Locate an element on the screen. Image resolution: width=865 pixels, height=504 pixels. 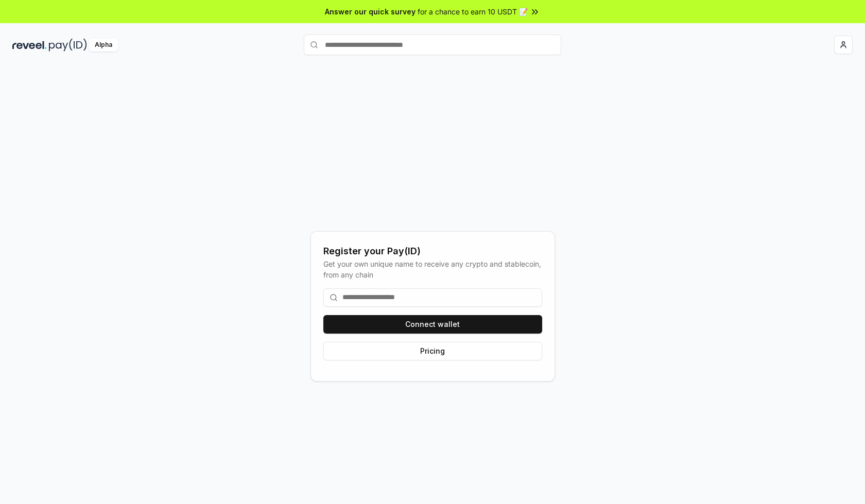
img: reveel_dark is located at coordinates (29, 45).